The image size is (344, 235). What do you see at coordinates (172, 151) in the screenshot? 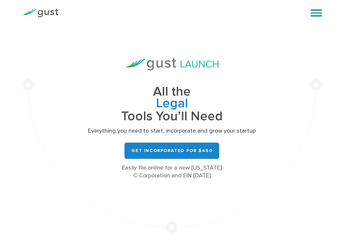
I see `a: Get Incorporated for $450` at bounding box center [172, 151].